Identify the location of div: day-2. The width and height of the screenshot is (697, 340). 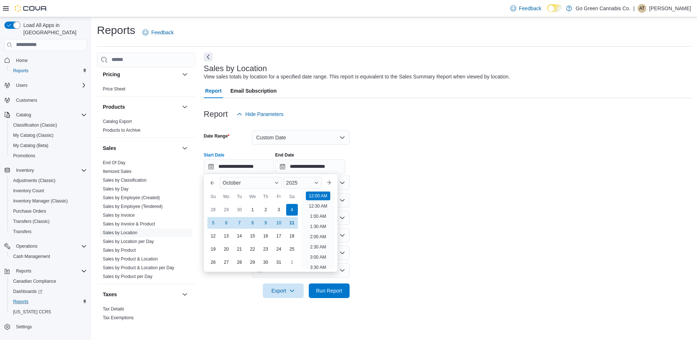
(266, 210).